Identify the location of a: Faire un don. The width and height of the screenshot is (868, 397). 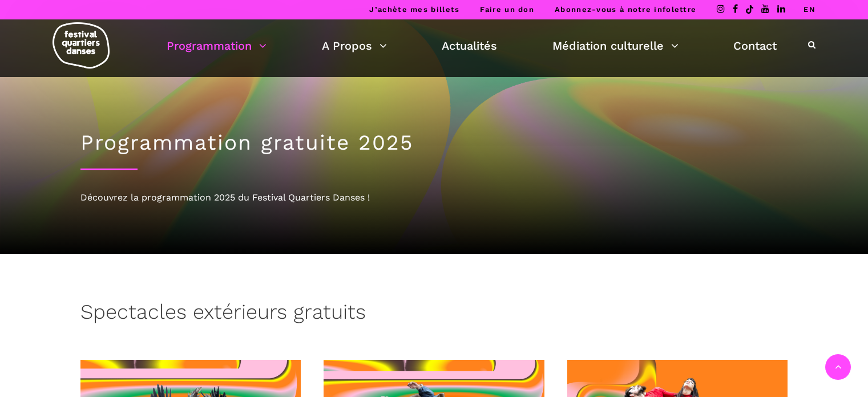
(507, 9).